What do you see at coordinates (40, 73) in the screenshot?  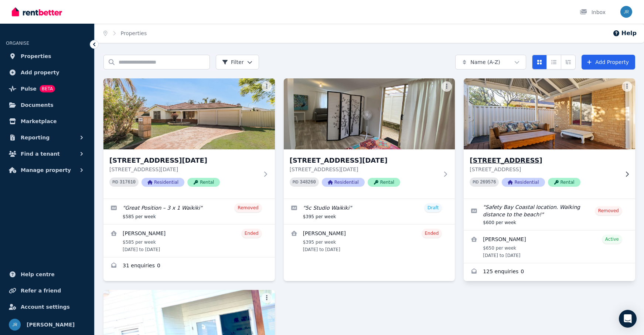 I see `span: Add property` at bounding box center [40, 73].